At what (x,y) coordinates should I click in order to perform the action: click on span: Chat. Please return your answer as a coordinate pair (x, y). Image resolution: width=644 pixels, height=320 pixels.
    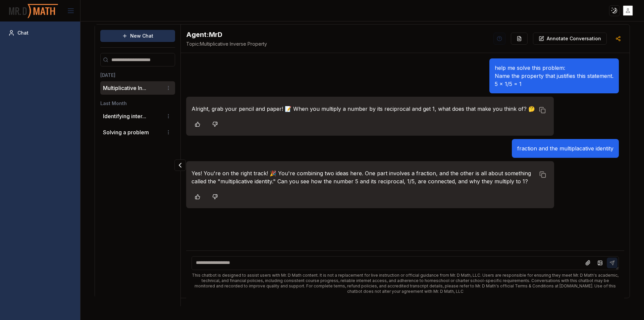
    Looking at the image, I should click on (23, 33).